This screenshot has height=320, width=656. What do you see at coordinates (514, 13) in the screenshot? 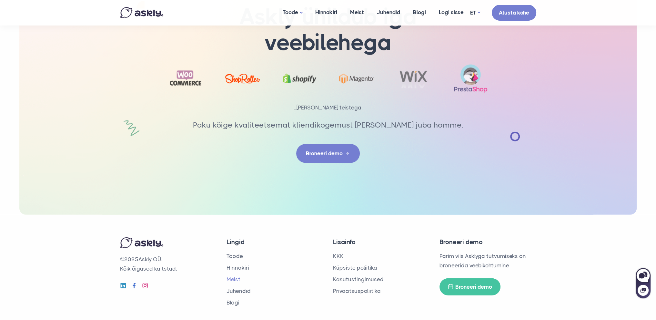
I see `a: Alusta kohe` at bounding box center [514, 13].